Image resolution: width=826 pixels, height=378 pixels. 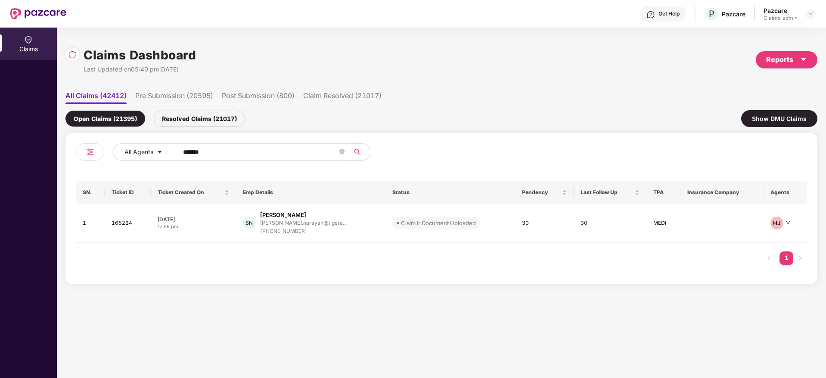 What do you see at coordinates (722, 192) in the screenshot?
I see `th: Insurance Company` at bounding box center [722, 192].